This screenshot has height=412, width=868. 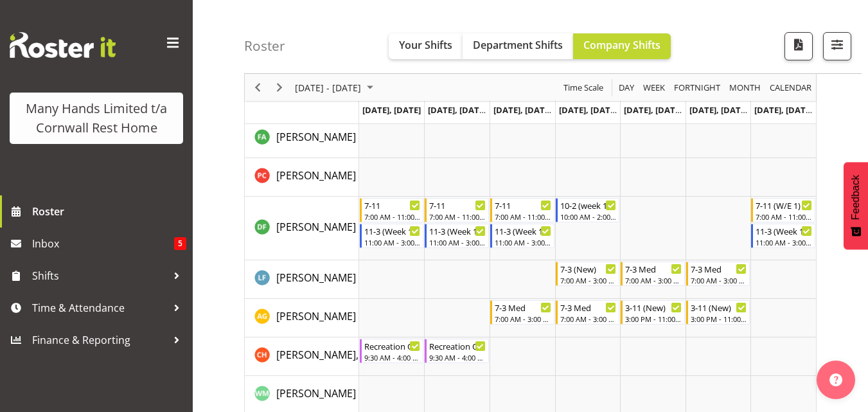 I want to click on button: Company Shifts, so click(x=622, y=46).